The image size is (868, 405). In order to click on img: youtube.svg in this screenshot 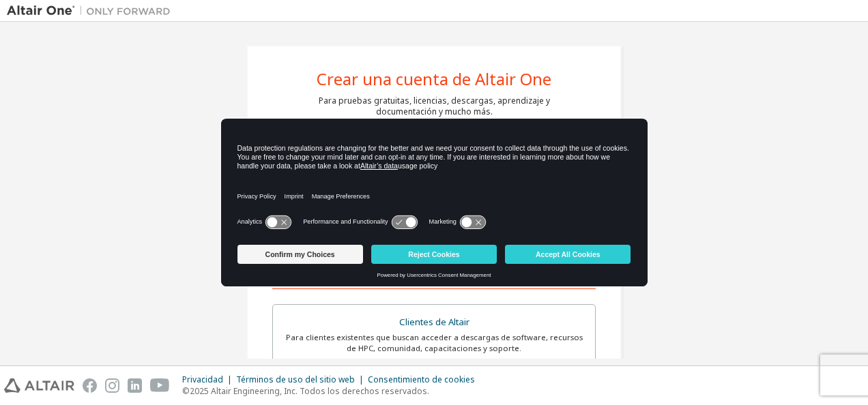, I will do `click(159, 385)`.